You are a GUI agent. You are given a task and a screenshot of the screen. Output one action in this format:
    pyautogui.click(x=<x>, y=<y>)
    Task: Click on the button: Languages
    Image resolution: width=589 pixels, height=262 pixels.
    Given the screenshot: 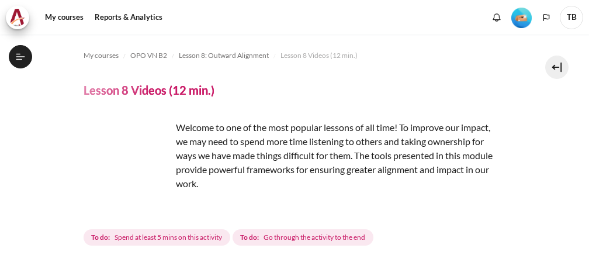 What is the action you would take?
    pyautogui.click(x=546, y=18)
    